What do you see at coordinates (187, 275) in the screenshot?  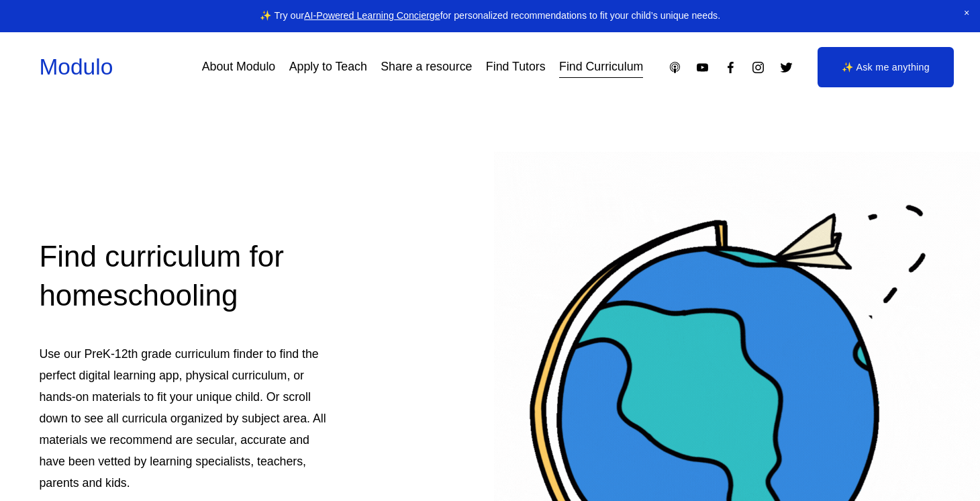 I see `h2: Find curriculum for homeschooling` at bounding box center [187, 275].